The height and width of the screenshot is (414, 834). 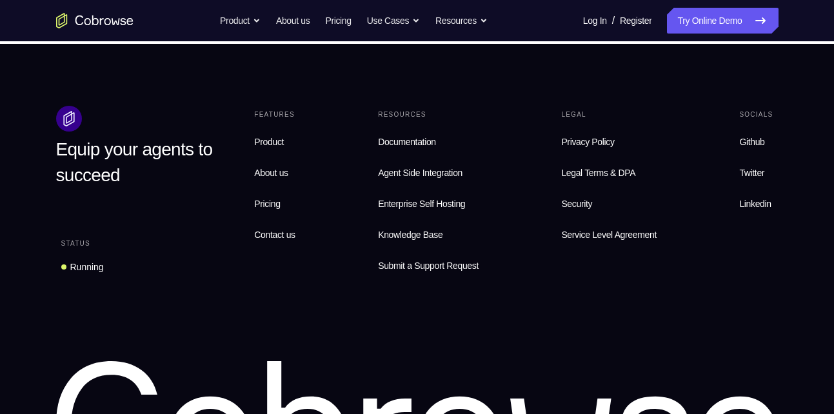 What do you see at coordinates (83, 267) in the screenshot?
I see `a: Running` at bounding box center [83, 267].